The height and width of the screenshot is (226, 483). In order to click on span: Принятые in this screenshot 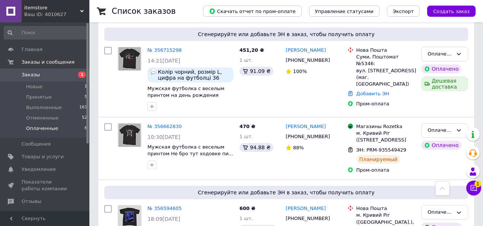, I will do `click(39, 97)`.